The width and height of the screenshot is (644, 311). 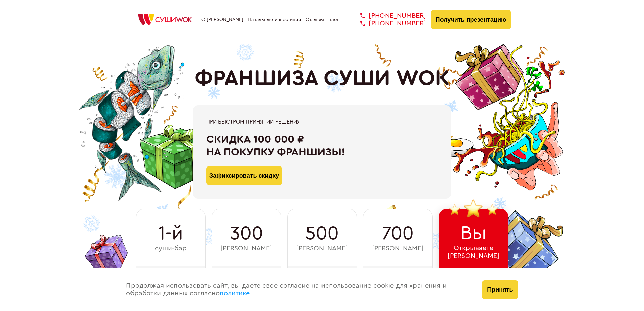 I want to click on span: 300, so click(x=247, y=233).